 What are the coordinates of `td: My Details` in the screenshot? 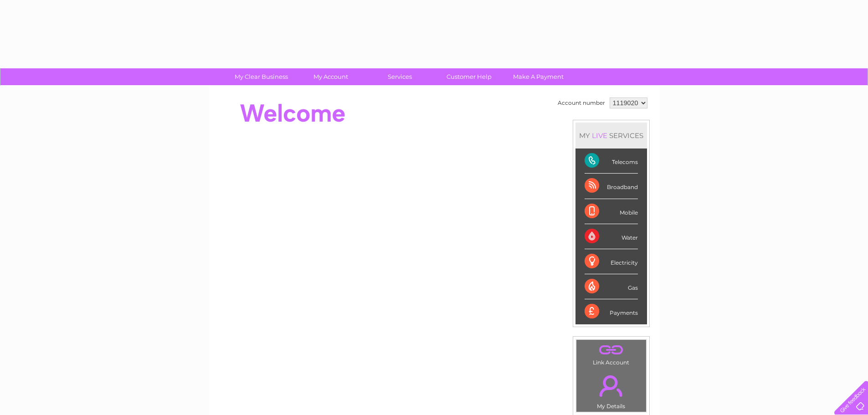 It's located at (611, 390).